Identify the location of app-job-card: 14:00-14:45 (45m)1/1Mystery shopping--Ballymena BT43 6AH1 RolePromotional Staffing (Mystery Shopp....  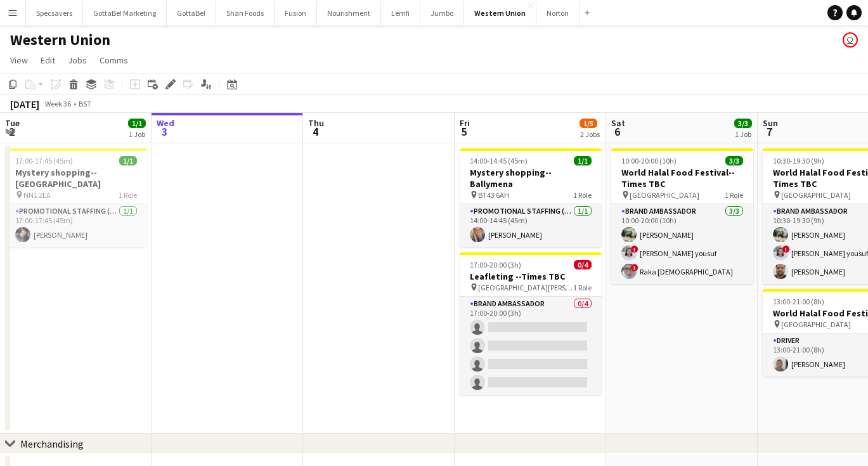
(530, 198).